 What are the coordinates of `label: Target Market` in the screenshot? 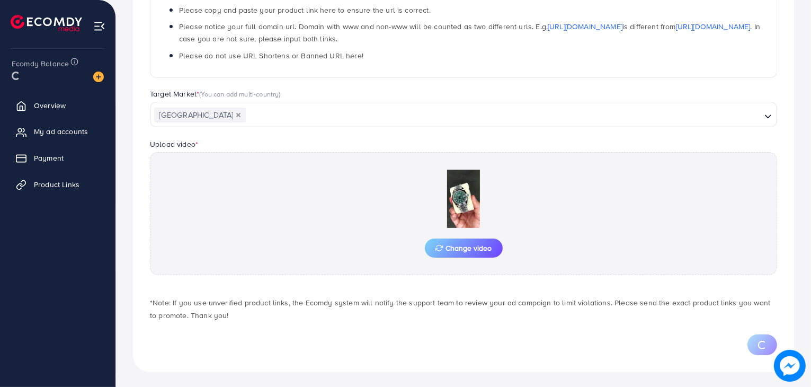 It's located at (215, 94).